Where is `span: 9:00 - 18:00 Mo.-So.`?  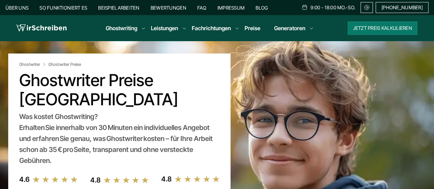
span: 9:00 - 18:00 Mo.-So. is located at coordinates (333, 8).